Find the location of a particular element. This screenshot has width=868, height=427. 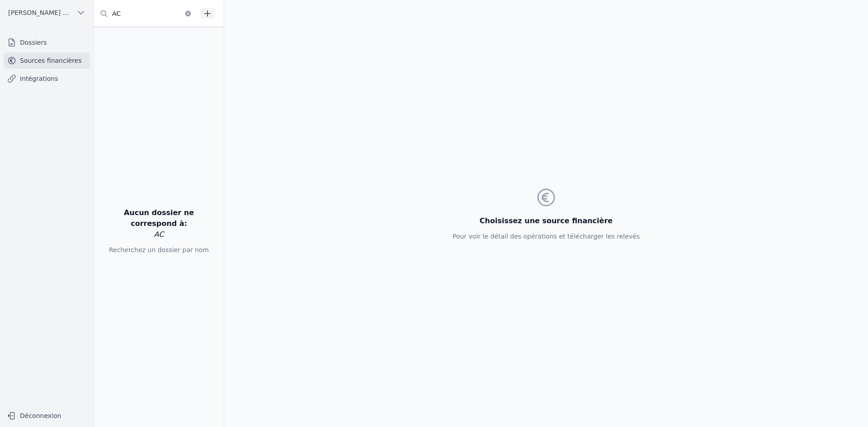

button: Déconnexion is located at coordinates (47, 416).